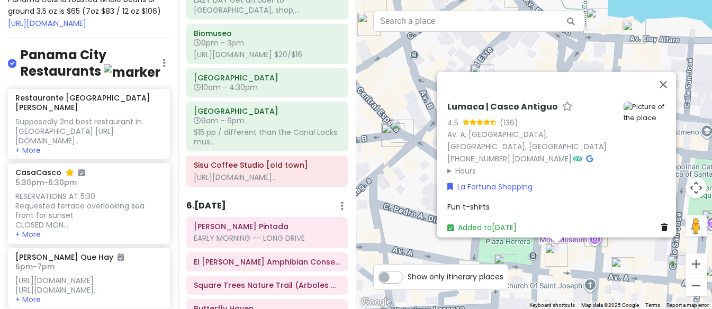 Image resolution: width=712 pixels, height=309 pixels. What do you see at coordinates (531, 171) in the screenshot?
I see `summary: Hours` at bounding box center [531, 171].